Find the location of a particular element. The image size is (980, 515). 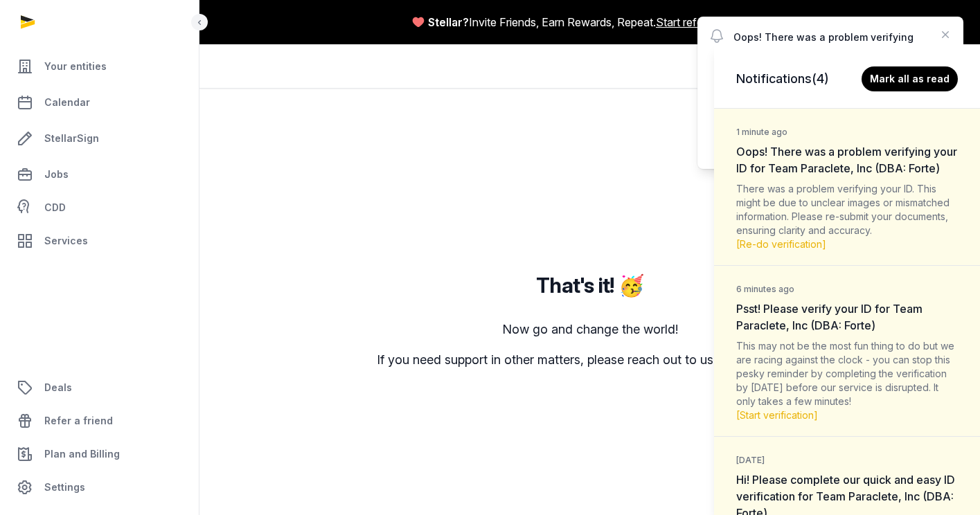

small: 6 minutes ago is located at coordinates (765, 289).